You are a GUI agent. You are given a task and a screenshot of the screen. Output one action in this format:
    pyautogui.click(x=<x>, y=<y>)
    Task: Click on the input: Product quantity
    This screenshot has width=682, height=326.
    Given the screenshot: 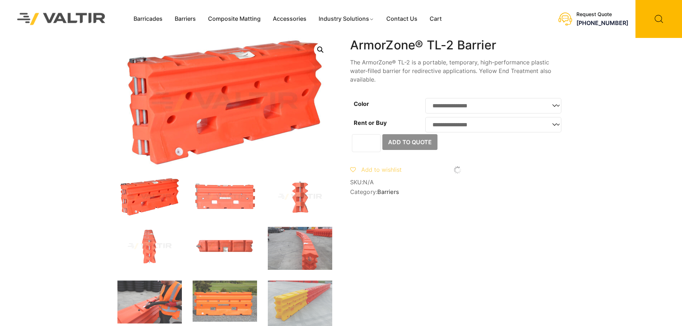 What is the action you would take?
    pyautogui.click(x=366, y=143)
    